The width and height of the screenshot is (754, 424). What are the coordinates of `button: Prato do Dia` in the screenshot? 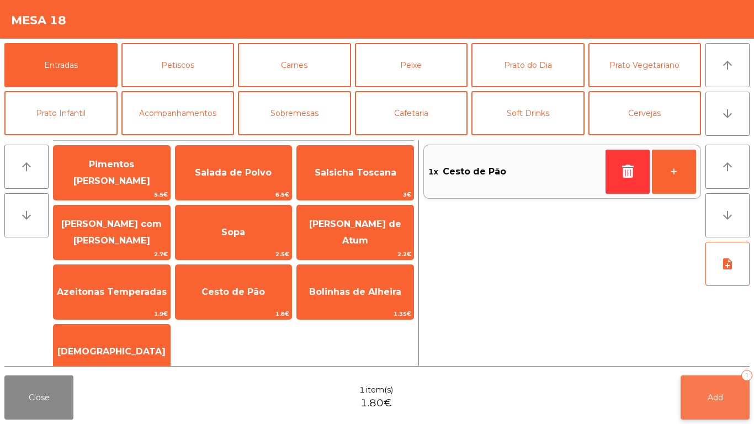 It's located at (527, 65).